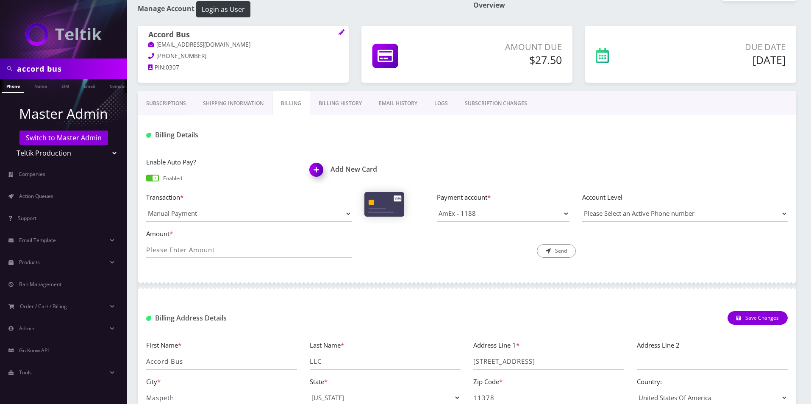 The height and width of the screenshot is (404, 811). What do you see at coordinates (291, 103) in the screenshot?
I see `a: Billing` at bounding box center [291, 103].